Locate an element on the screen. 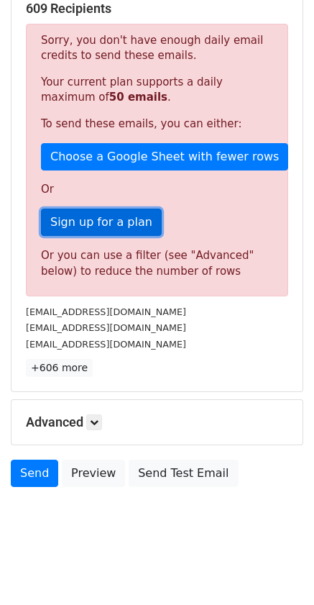 The width and height of the screenshot is (314, 605). a: Send is located at coordinates (35, 473).